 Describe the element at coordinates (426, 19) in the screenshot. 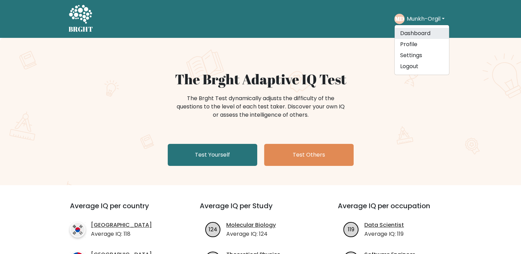

I see `button: Munkh-Orgil` at that location.